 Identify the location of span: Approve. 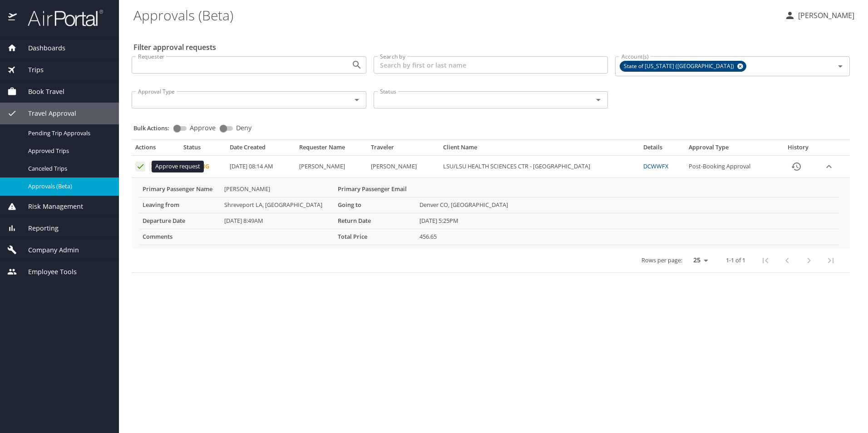
(202, 128).